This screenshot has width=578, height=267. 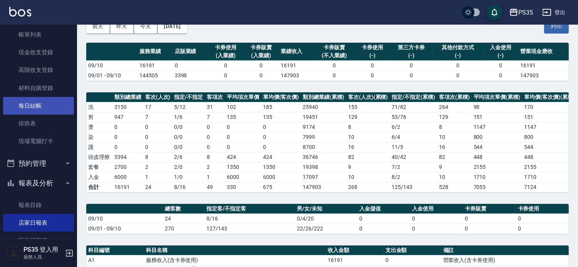 I want to click on td: 2 / 0, so click(x=188, y=167).